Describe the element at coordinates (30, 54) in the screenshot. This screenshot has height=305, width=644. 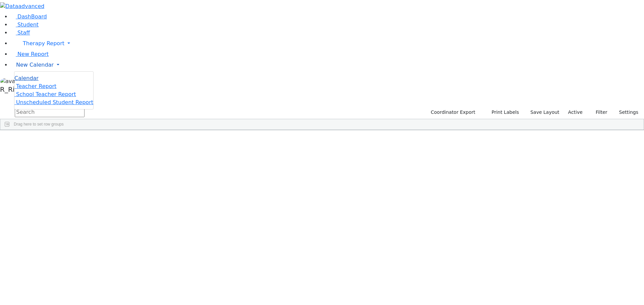
I see `a: New Report` at that location.